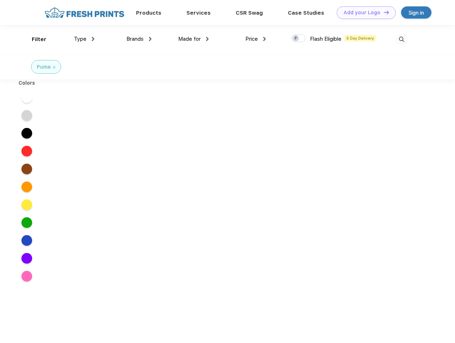 The width and height of the screenshot is (455, 343). I want to click on a: Products, so click(148, 13).